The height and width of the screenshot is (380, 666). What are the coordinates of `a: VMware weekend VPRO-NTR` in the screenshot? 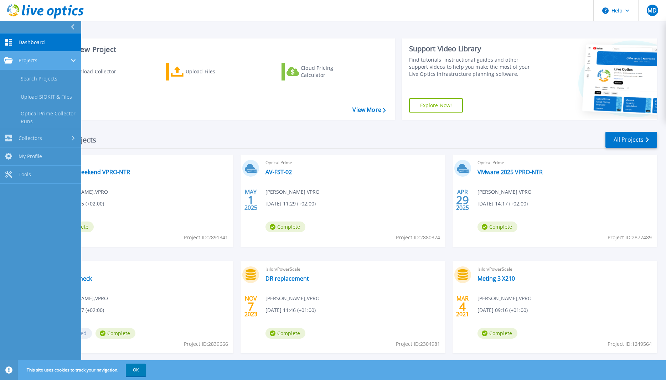 It's located at (92, 172).